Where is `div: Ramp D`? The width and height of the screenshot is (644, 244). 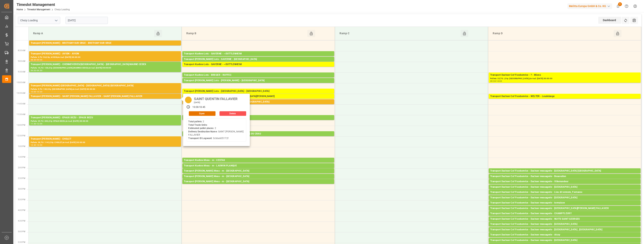 div: Ramp D is located at coordinates (552, 33).